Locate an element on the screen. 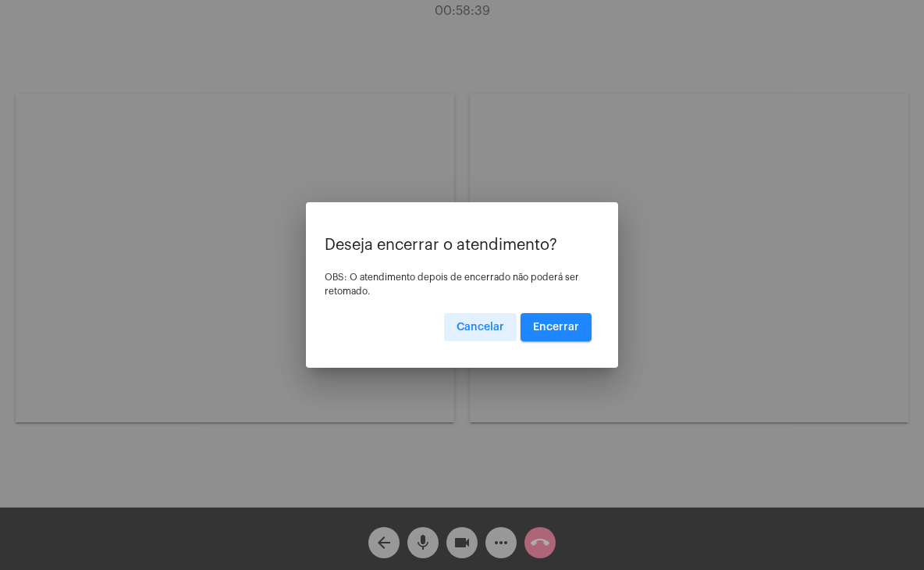  button: Cancelar is located at coordinates (480, 327).